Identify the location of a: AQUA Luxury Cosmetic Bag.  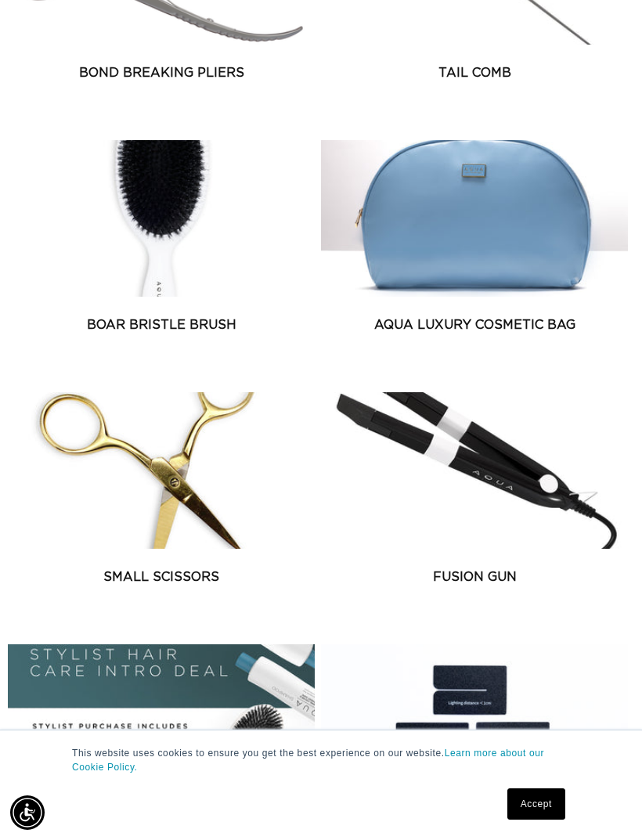
(474, 325).